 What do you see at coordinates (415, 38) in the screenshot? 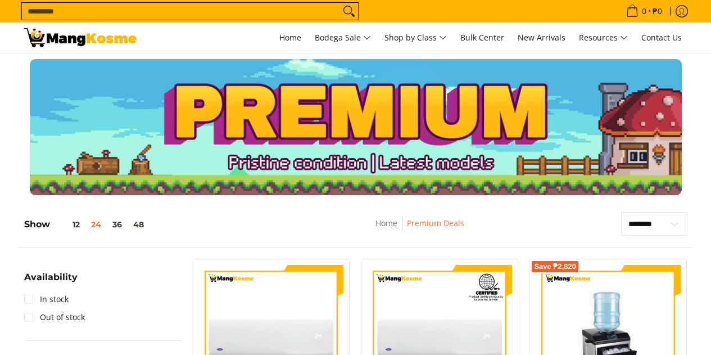
I see `a: Shop by Class` at bounding box center [415, 38].